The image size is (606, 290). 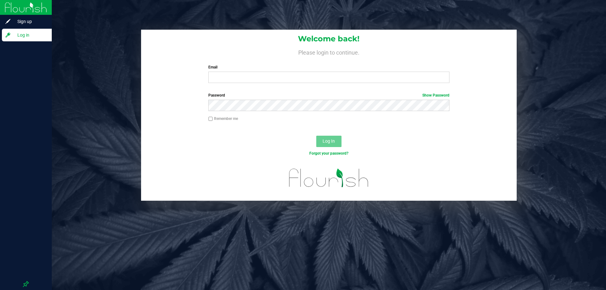 I want to click on inline-svg: Sign up, so click(x=8, y=21).